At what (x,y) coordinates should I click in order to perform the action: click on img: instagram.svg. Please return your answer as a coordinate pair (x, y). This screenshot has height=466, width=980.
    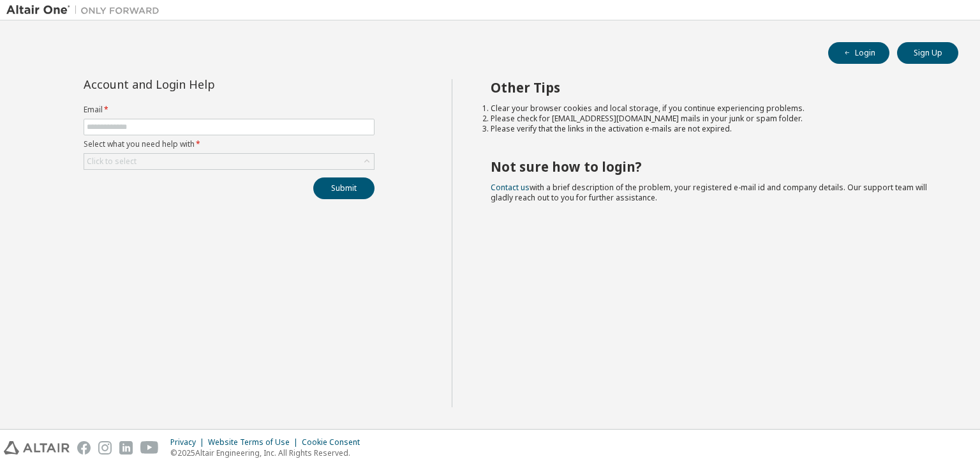
    Looking at the image, I should click on (105, 448).